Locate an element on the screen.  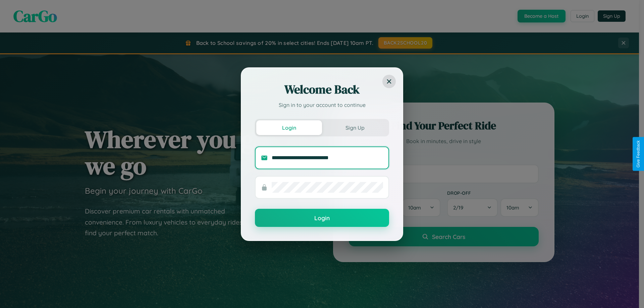
div: Give Feedback is located at coordinates (639, 154).